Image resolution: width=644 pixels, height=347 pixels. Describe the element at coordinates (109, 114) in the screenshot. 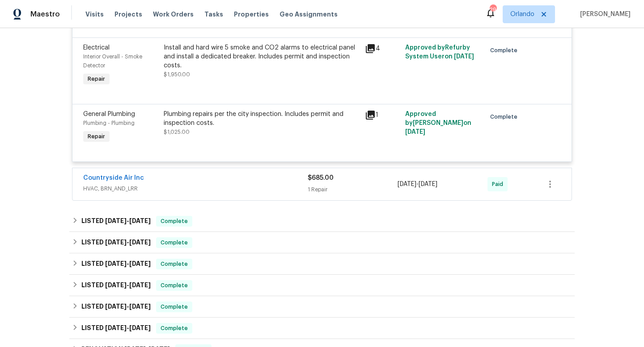

I see `span: General Plumbing` at that location.